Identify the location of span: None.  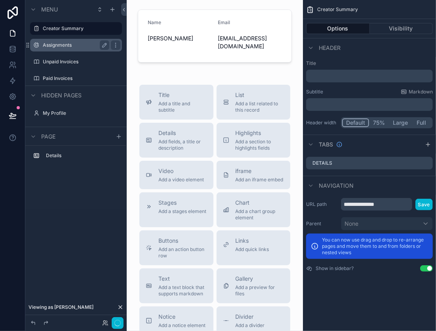
(351, 224).